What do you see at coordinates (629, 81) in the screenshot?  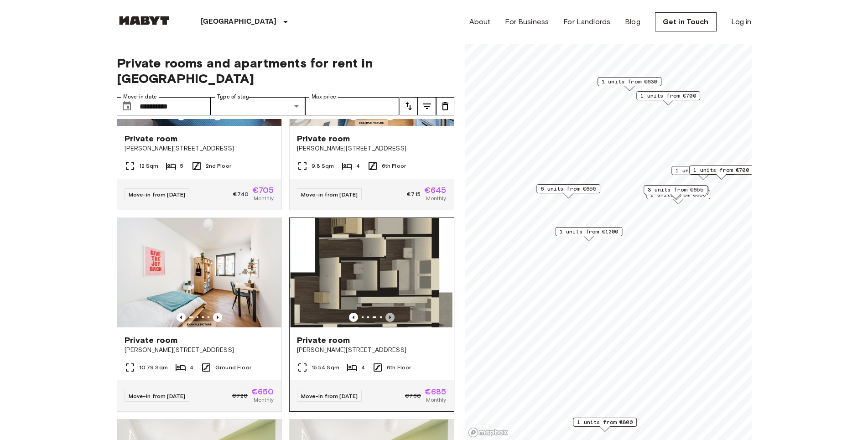 I see `span: 1 units from €630` at bounding box center [629, 81].